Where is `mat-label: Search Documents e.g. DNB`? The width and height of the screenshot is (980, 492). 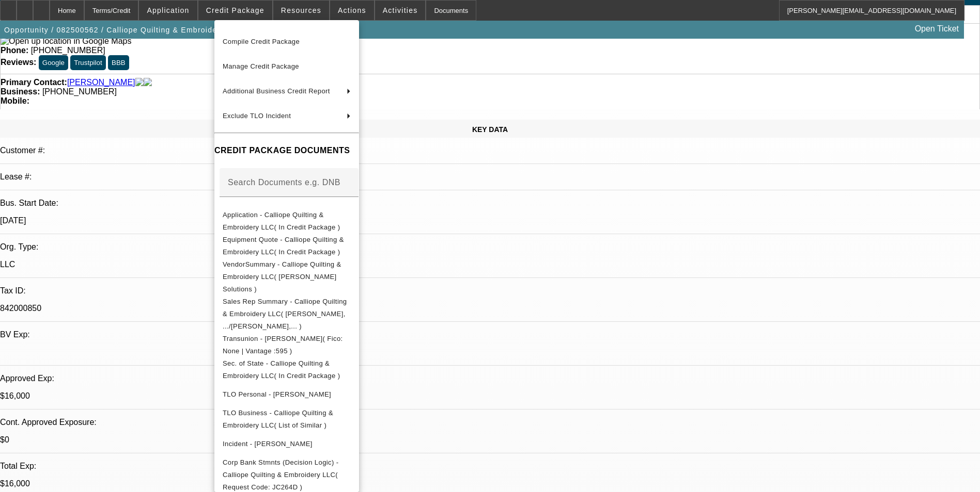
mat-label: Search Documents e.g. DNB is located at coordinates (284, 183).